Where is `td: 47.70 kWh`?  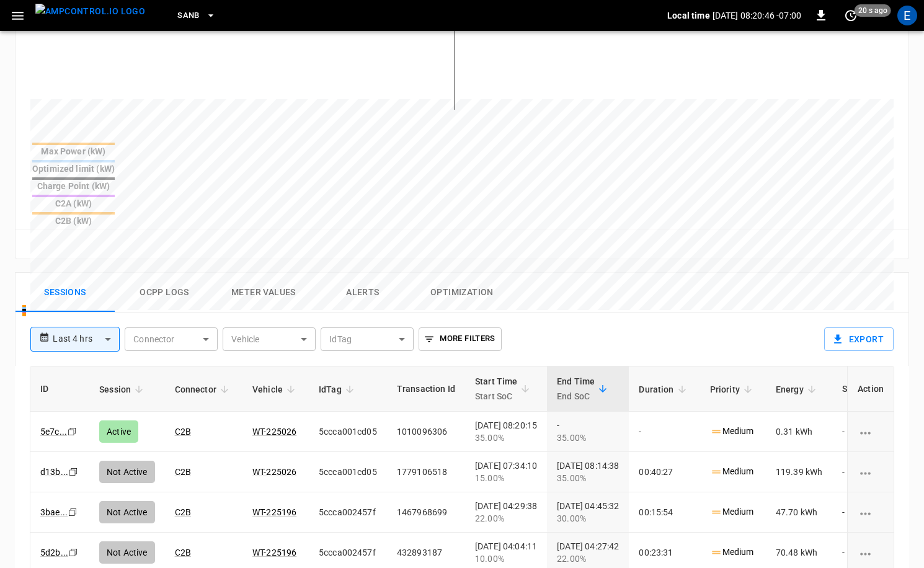
td: 47.70 kWh is located at coordinates (800, 512).